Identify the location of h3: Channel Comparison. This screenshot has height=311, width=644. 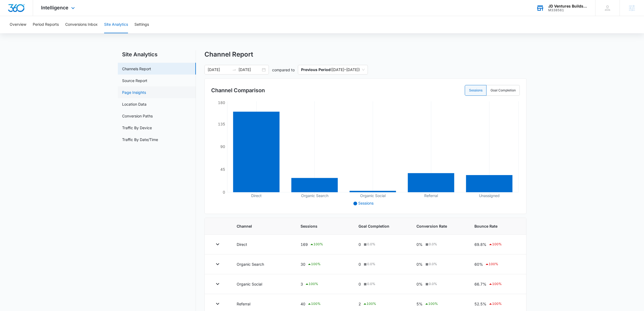
(238, 90).